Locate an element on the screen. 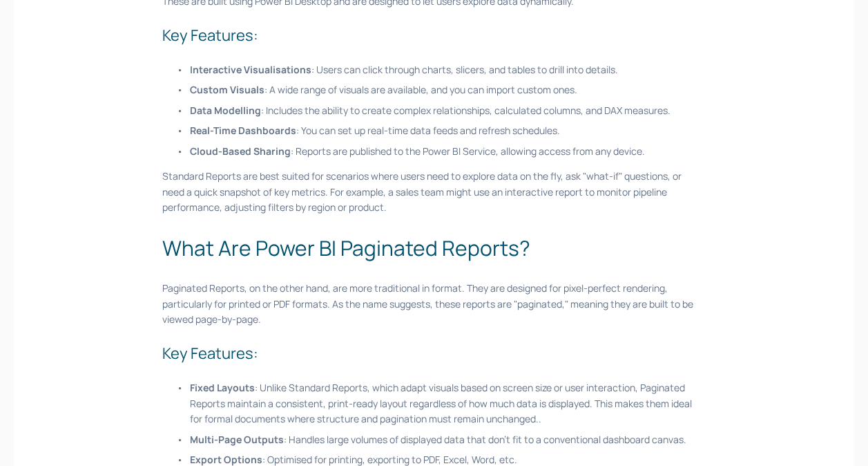 The image size is (868, 466). p: : Includes the ability to create complex relationships, calculated columns, and DAX measures. is located at coordinates (448, 111).